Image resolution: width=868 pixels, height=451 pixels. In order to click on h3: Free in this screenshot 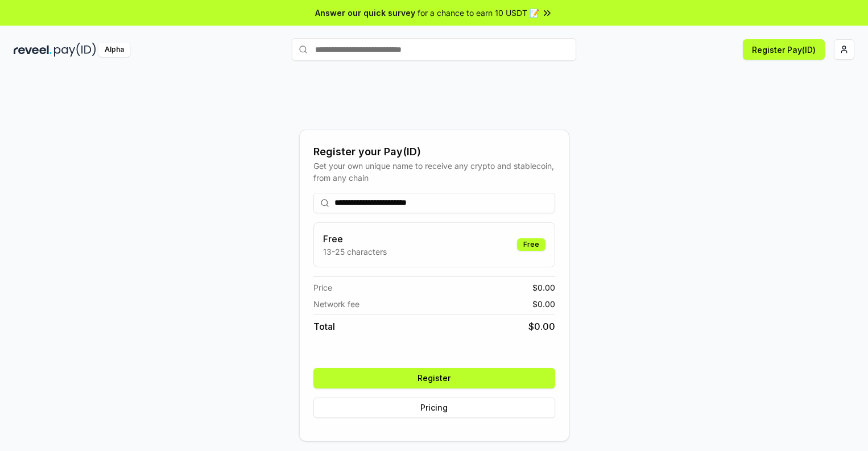, I will do `click(355, 239)`.